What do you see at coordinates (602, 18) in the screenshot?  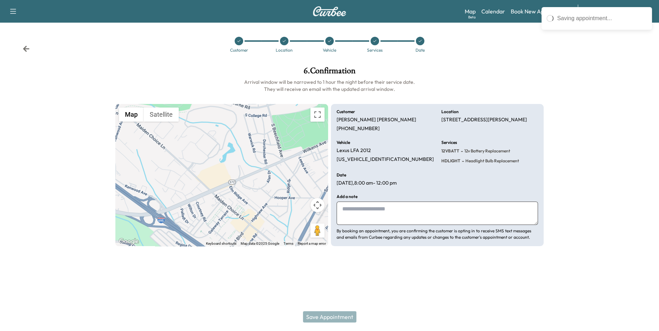 I see `div: Saving appointment...` at bounding box center [602, 18].